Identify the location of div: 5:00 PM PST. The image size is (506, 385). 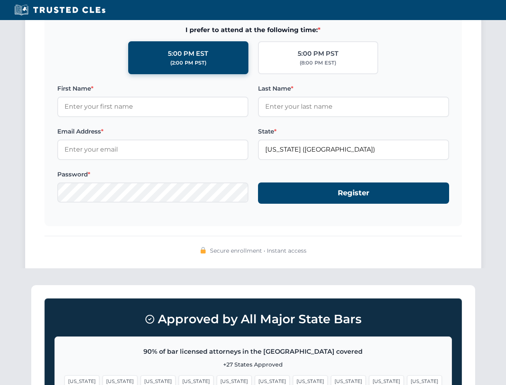
(318, 54).